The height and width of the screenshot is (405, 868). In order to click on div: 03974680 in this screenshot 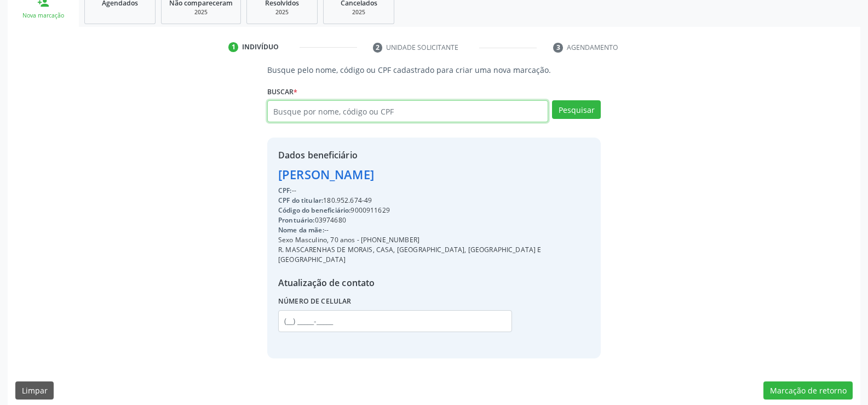, I will do `click(434, 221)`.